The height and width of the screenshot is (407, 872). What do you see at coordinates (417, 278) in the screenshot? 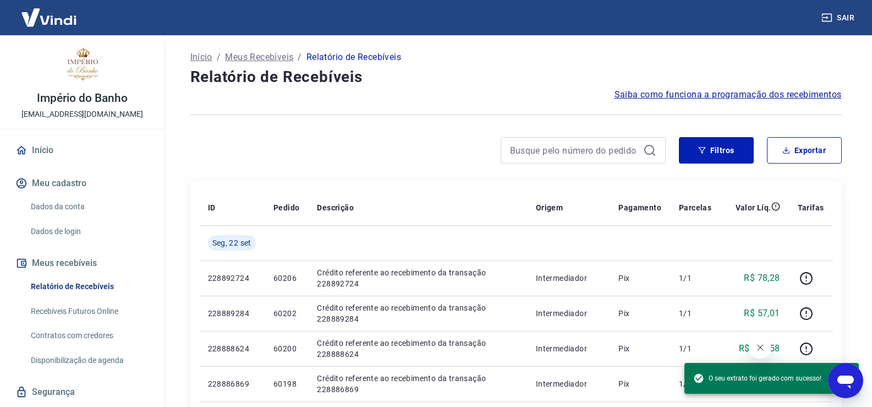
I see `p: Crédito referente ao recebimento da transação 228892724` at bounding box center [417, 278].